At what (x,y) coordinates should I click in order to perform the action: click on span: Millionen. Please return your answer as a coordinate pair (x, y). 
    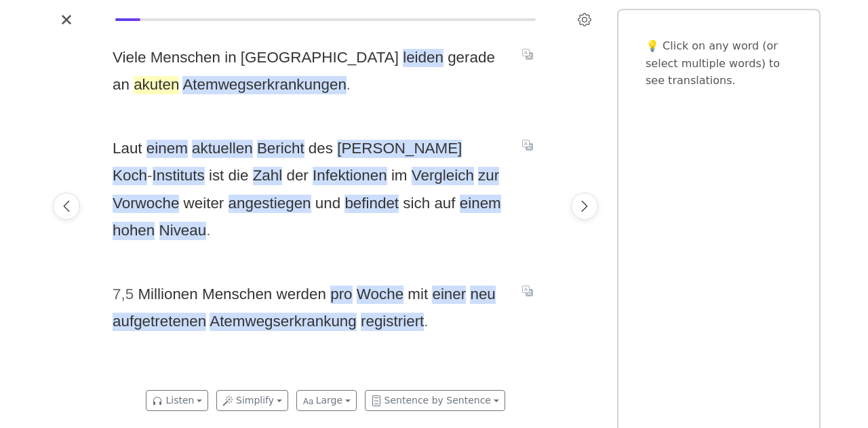
    Looking at the image, I should click on (167, 294).